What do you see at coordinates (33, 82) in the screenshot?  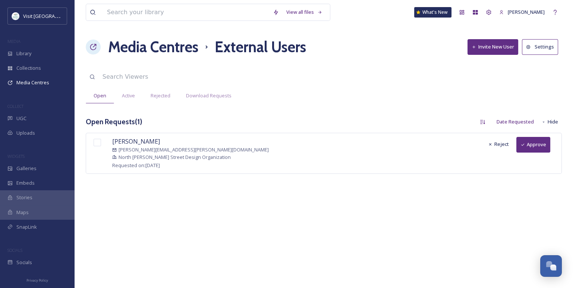 I see `span: Media Centres` at bounding box center [33, 82].